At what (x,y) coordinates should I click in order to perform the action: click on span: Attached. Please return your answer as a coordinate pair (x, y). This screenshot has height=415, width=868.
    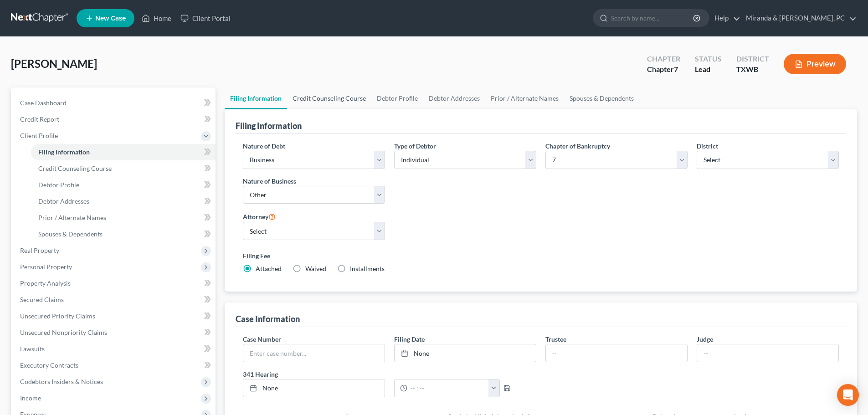
    Looking at the image, I should click on (268, 268).